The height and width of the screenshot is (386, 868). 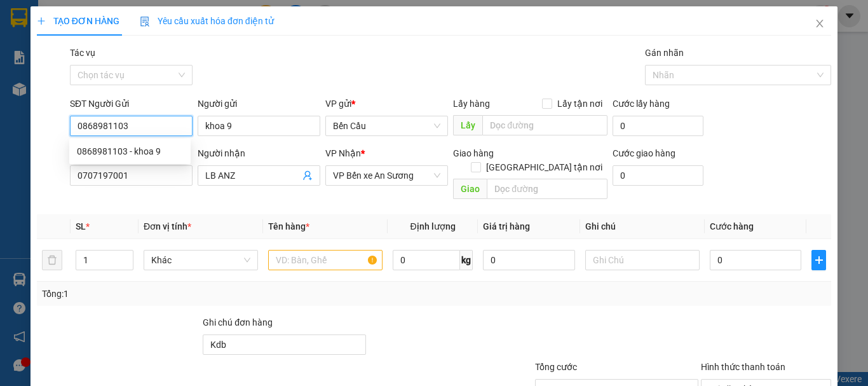 What do you see at coordinates (432, 226) in the screenshot?
I see `span: Định lượng` at bounding box center [432, 226].